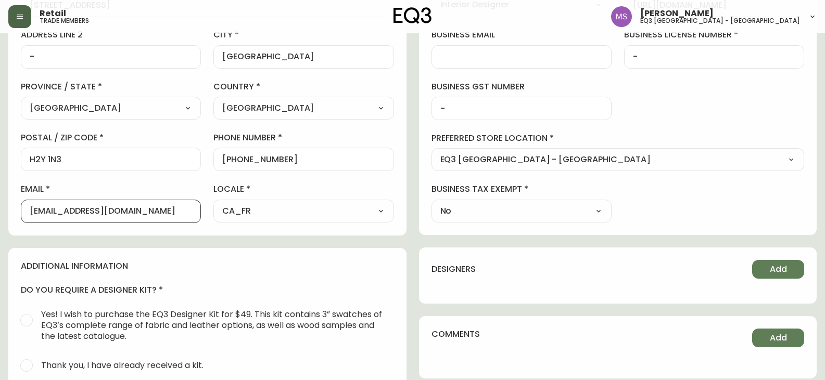  Describe the element at coordinates (53, 14) in the screenshot. I see `span: Retail` at that location.